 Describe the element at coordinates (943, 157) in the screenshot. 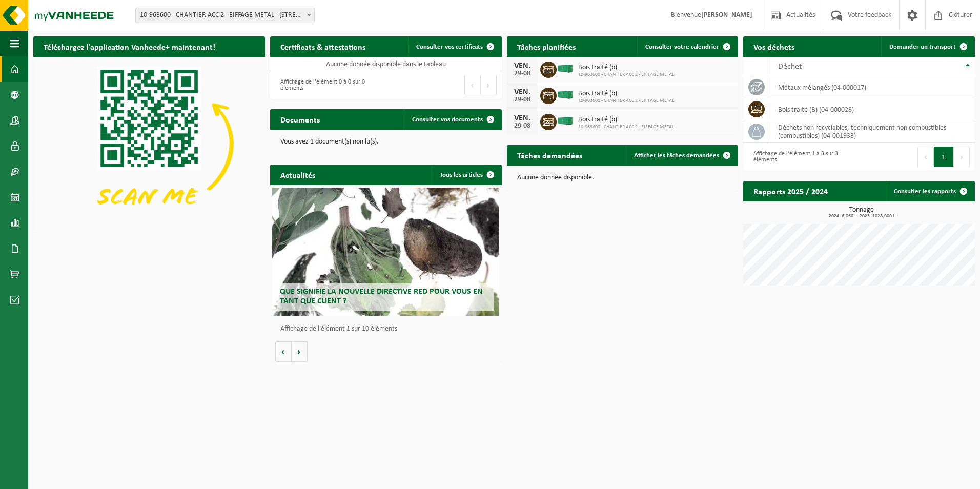

I see `button: 1` at that location.